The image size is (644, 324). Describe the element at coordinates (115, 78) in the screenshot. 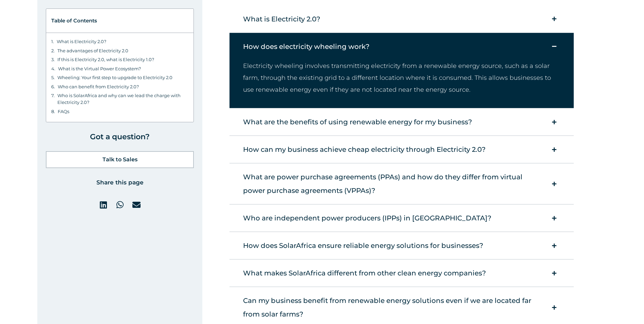

I see `a: Wheeling: Your first step to upgrade to Electricity 2.0` at that location.